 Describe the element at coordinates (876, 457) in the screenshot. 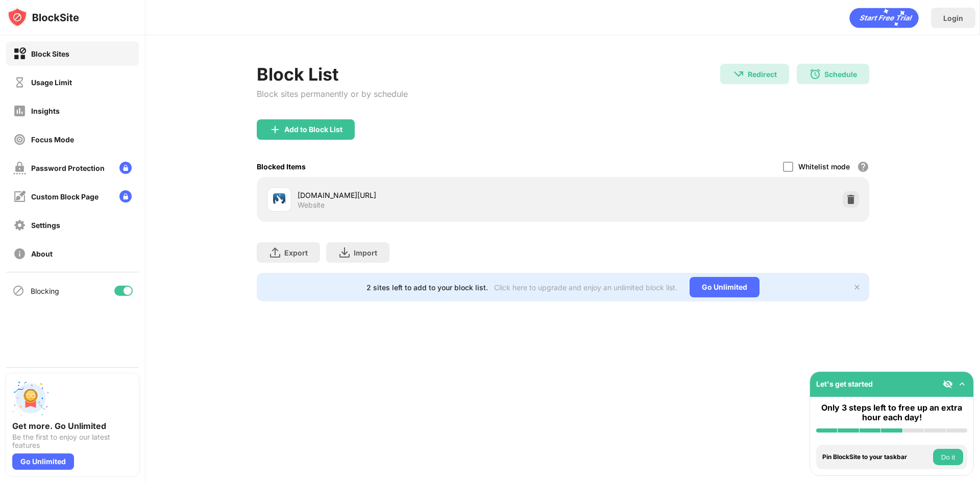

I see `div: Pin BlockSite to your taskbar` at that location.